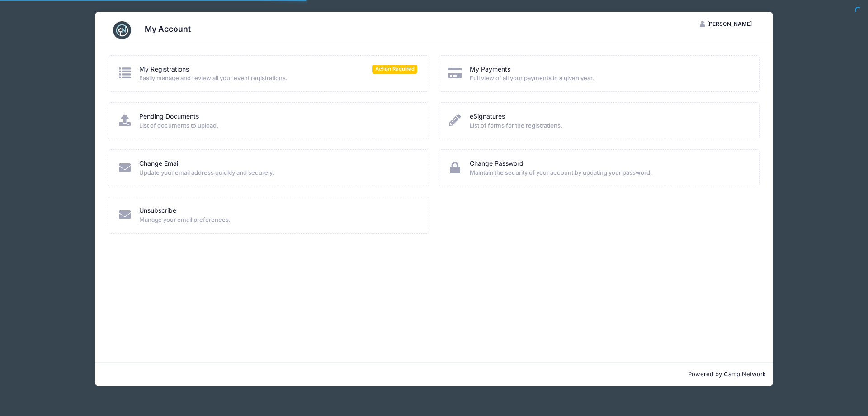 Image resolution: width=868 pixels, height=416 pixels. I want to click on a: eSignatures, so click(488, 117).